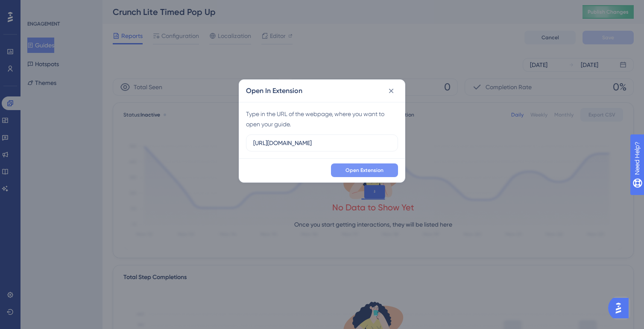  Describe the element at coordinates (10, 13) in the screenshot. I see `img: launcher-image-alternative-text` at that location.